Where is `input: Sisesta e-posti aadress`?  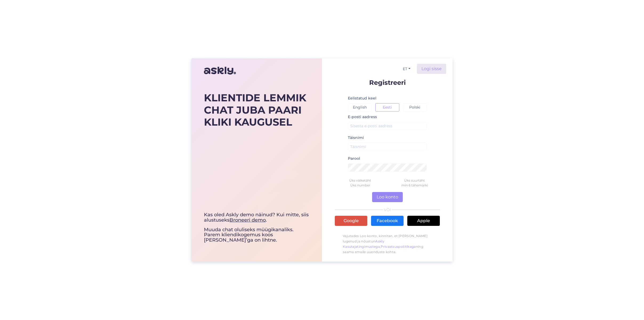 input: Sisesta e-posti aadress is located at coordinates (387, 126).